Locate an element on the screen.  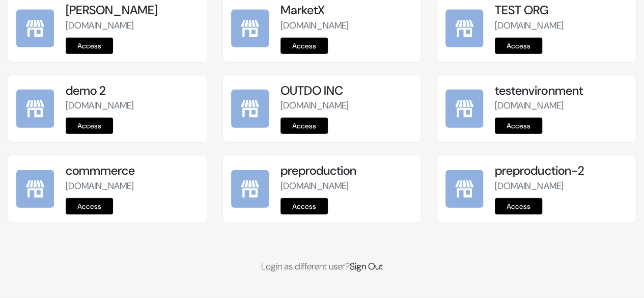
img: OUTDO INC is located at coordinates (250, 108).